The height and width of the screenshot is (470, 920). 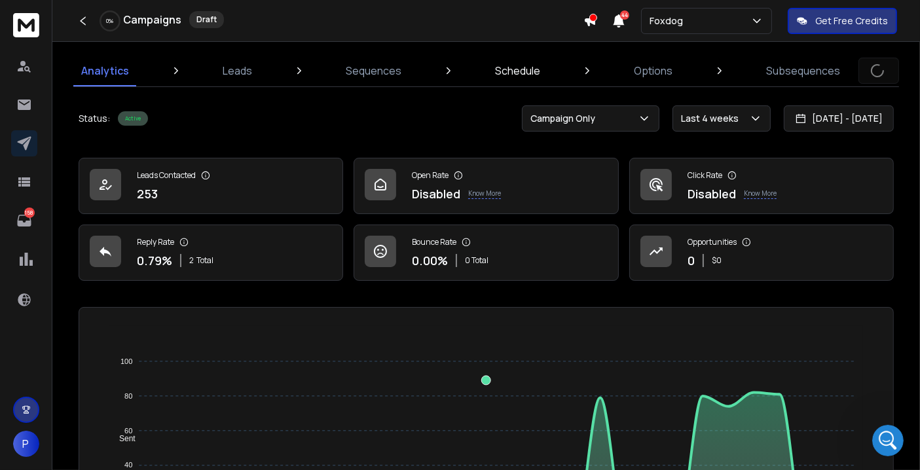 What do you see at coordinates (717, 261) in the screenshot?
I see `p: $ 0` at bounding box center [717, 261].